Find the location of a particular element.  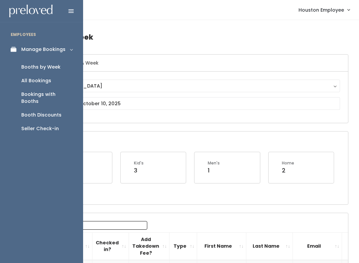

input: October 4 - October 10, 2025 is located at coordinates (191, 103).